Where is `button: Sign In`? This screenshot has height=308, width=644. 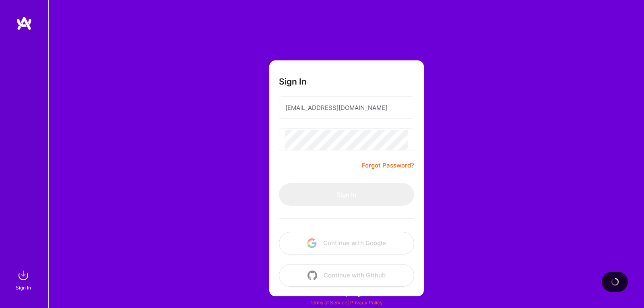 button: Sign In is located at coordinates (347, 194).